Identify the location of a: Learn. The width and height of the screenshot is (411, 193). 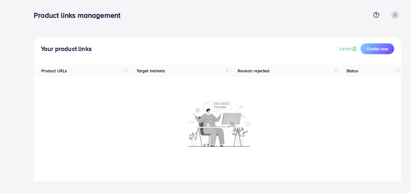
(348, 48).